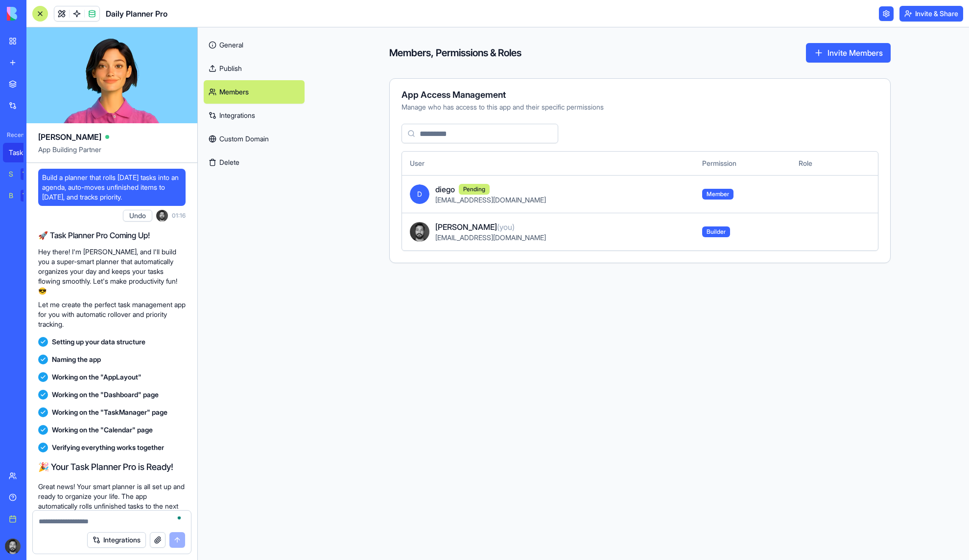  What do you see at coordinates (445, 189) in the screenshot?
I see `span: diego` at bounding box center [445, 189].